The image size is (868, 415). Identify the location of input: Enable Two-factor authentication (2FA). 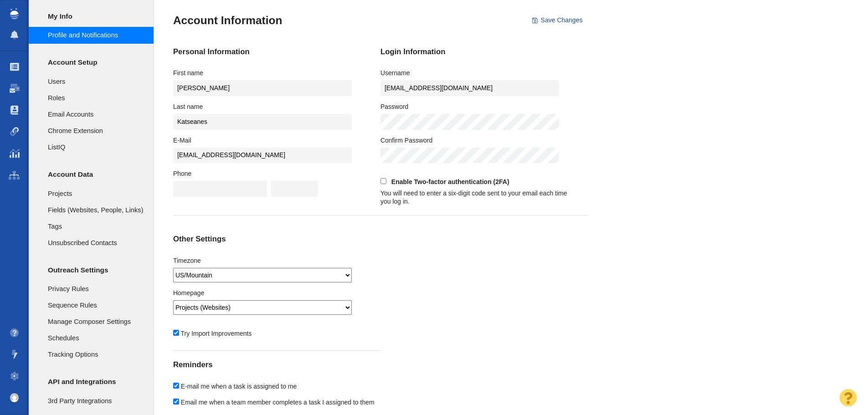
(383, 181).